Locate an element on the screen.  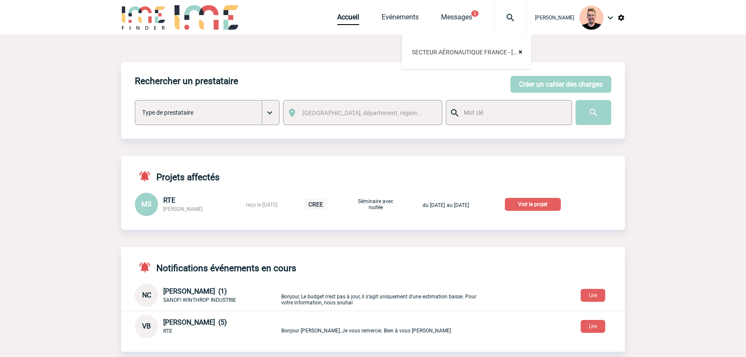
h4: Notifications événements en cours is located at coordinates (215, 267).